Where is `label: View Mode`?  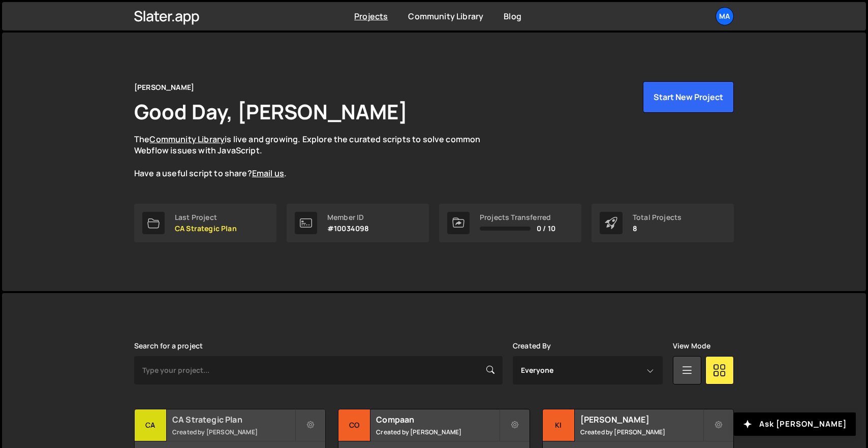
label: View Mode is located at coordinates (691, 346).